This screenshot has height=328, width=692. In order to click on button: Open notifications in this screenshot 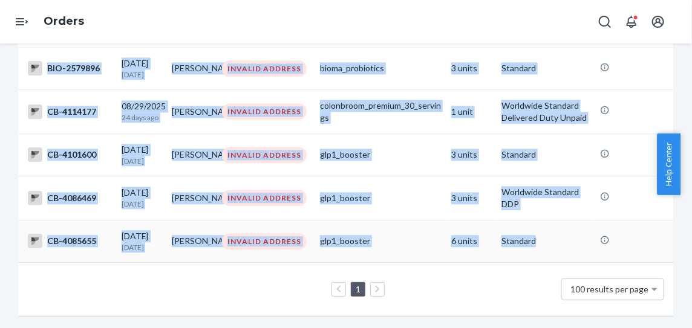, I will do `click(631, 22)`.